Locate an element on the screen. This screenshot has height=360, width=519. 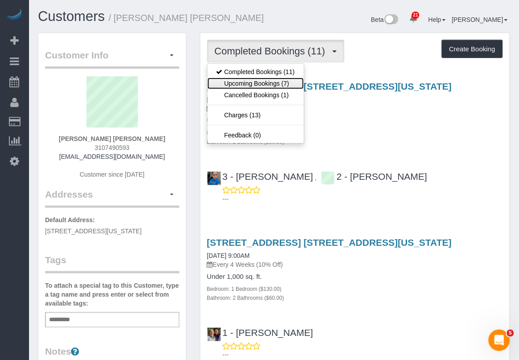
legend: Tags is located at coordinates (112, 263).